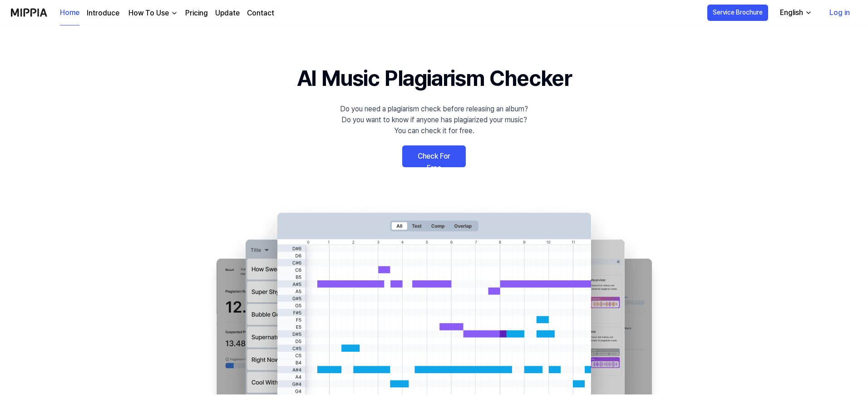 Image resolution: width=868 pixels, height=414 pixels. Describe the element at coordinates (227, 13) in the screenshot. I see `a: Update` at that location.